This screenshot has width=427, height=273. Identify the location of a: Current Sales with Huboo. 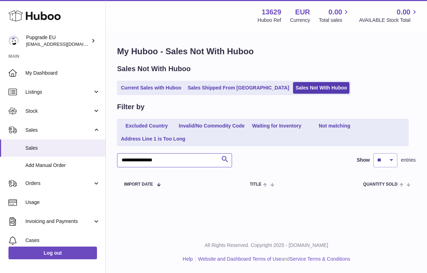
(151, 88).